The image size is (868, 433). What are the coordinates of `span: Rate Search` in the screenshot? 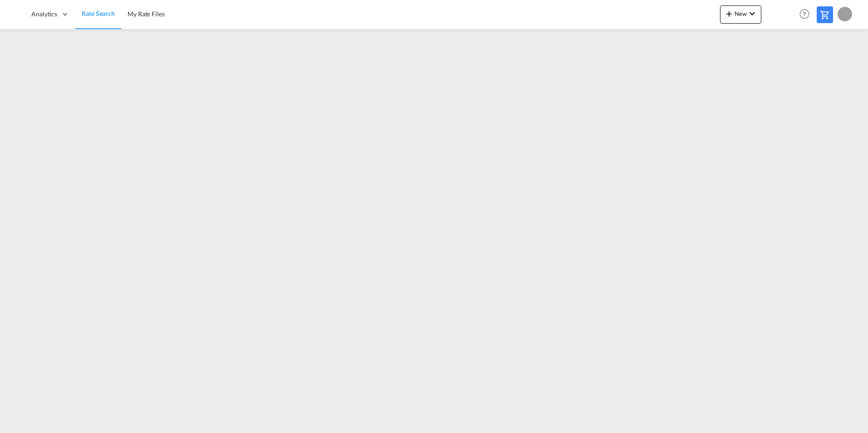 It's located at (98, 13).